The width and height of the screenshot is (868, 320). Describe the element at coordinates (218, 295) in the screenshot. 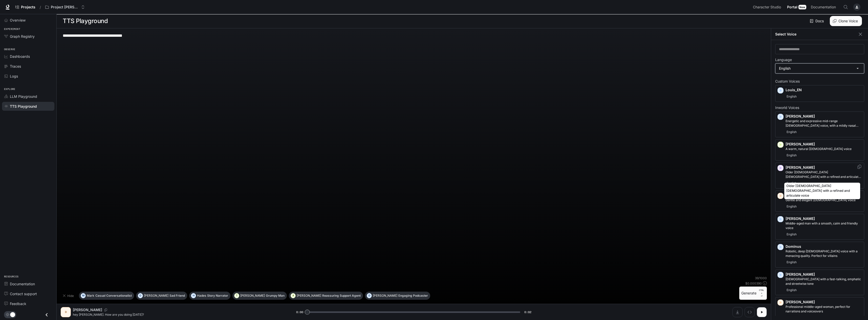

I see `p: Story Narrator` at that location.